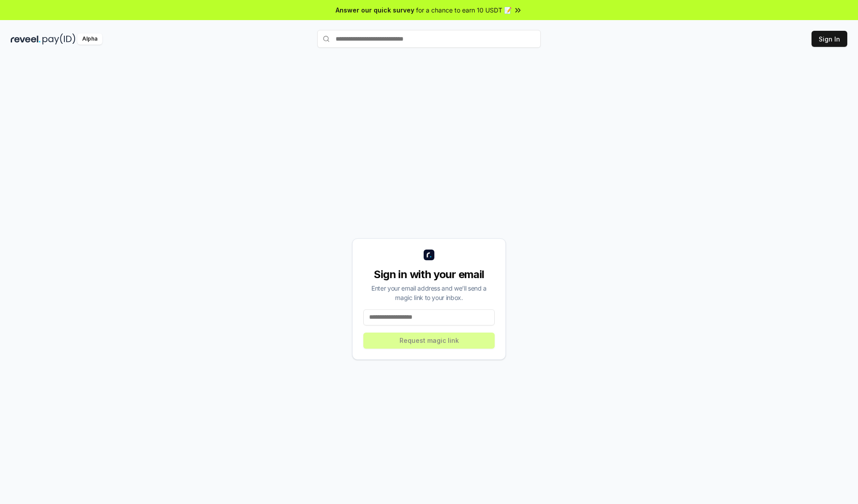 Image resolution: width=858 pixels, height=504 pixels. I want to click on div: Alpha, so click(90, 39).